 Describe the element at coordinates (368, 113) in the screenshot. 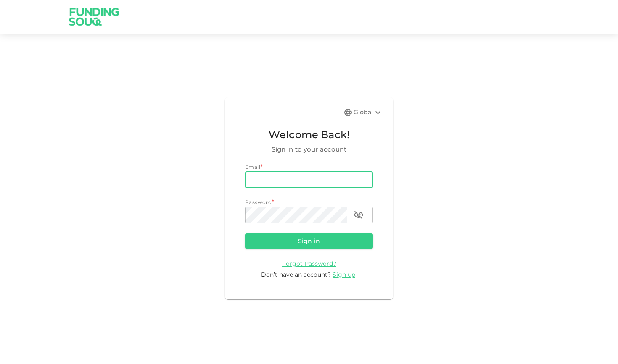

I see `div: Global` at that location.